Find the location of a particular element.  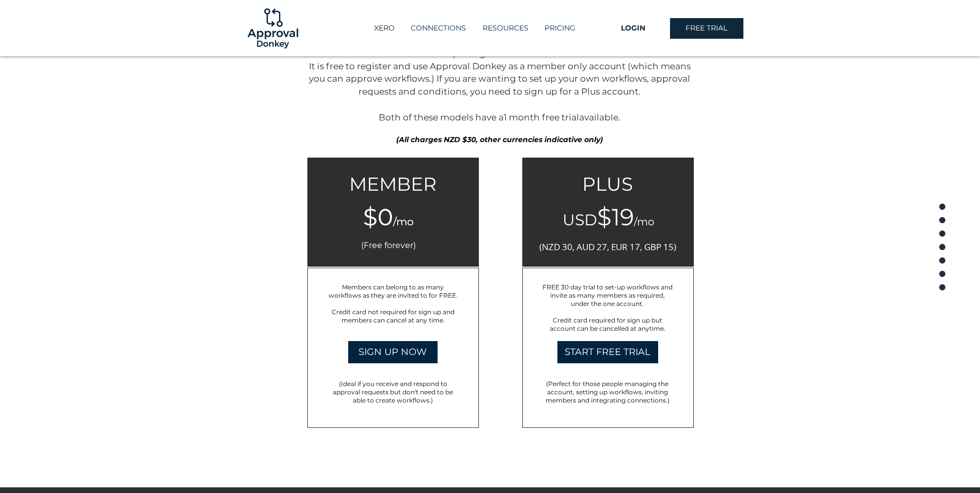

div: RESOURCES is located at coordinates (506, 28).